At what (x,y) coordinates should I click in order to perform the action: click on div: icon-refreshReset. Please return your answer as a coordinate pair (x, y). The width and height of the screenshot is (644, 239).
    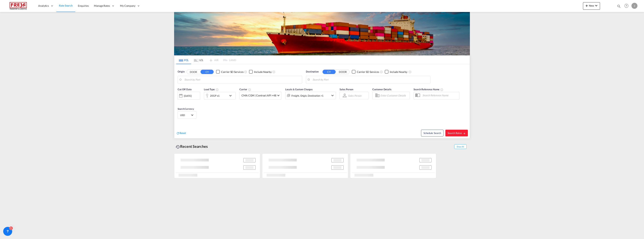
    Looking at the image, I should click on (181, 133).